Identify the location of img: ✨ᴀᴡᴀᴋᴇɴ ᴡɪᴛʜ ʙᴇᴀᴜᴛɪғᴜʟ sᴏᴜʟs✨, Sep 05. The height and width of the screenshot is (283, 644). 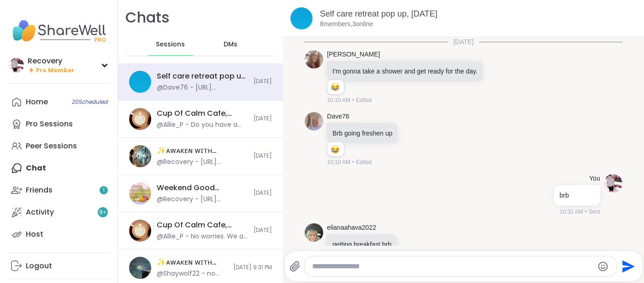
(140, 268).